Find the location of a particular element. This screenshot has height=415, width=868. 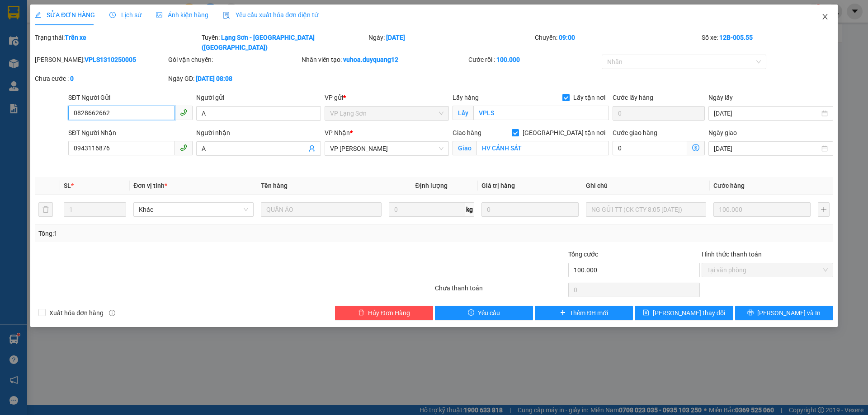

input: Ngày lấy is located at coordinates (766, 114).